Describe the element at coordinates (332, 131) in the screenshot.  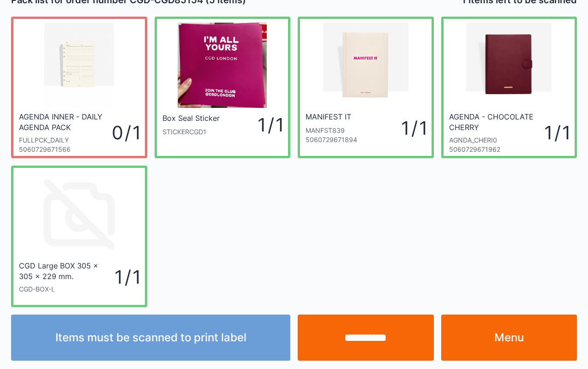
I see `div: MANFST839` at that location.